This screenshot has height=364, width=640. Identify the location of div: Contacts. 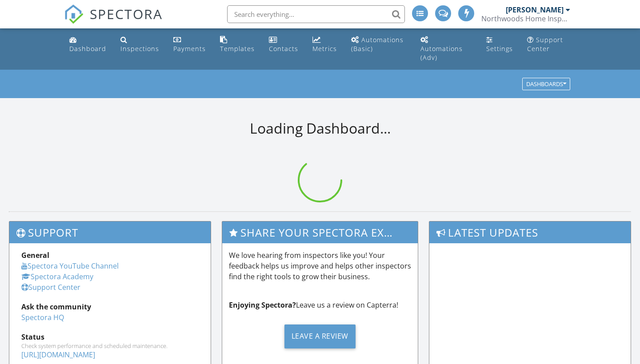
(283, 48).